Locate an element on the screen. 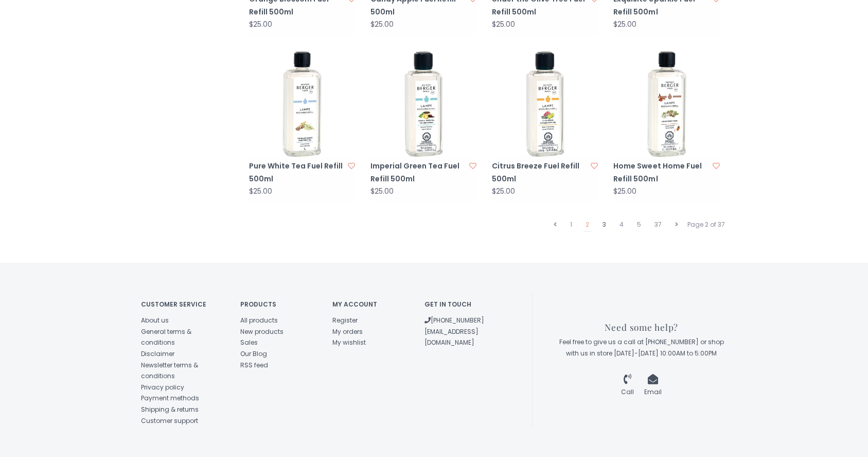  a: About us is located at coordinates (155, 320).